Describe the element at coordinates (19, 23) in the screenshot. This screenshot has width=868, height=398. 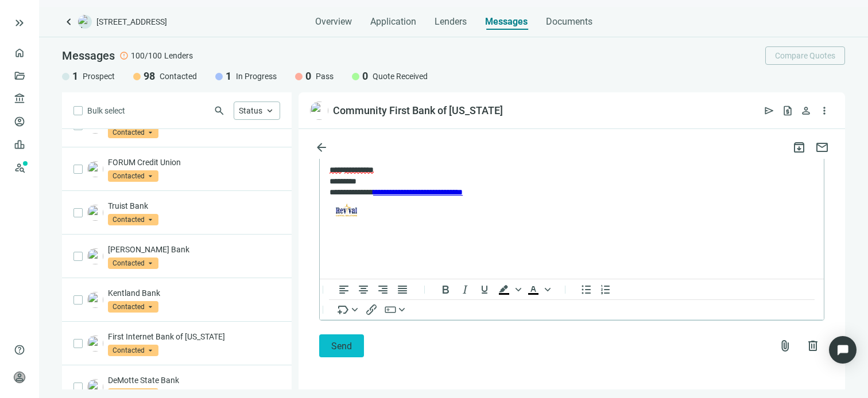
I see `button: keyboard_double_arrow_right` at that location.